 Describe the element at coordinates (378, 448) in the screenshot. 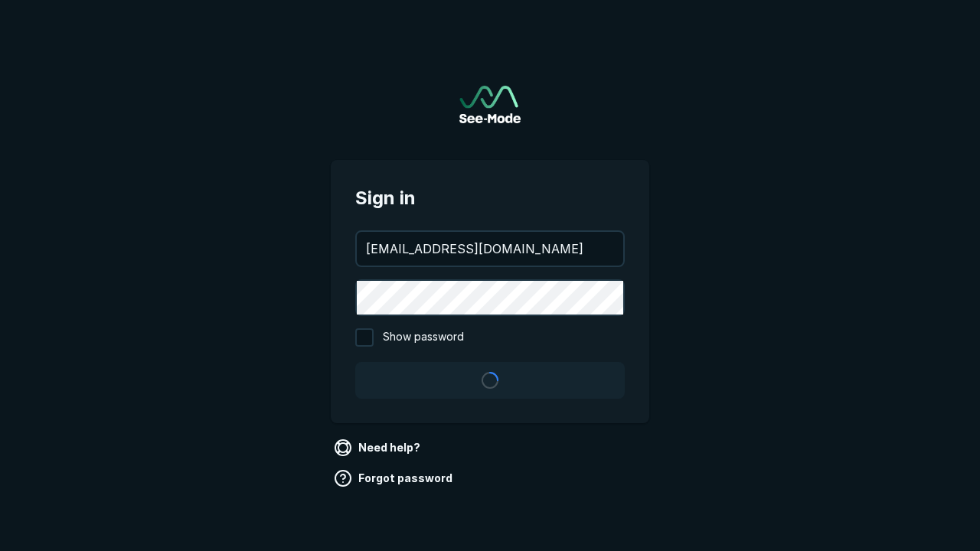

I see `a: Need help?` at that location.